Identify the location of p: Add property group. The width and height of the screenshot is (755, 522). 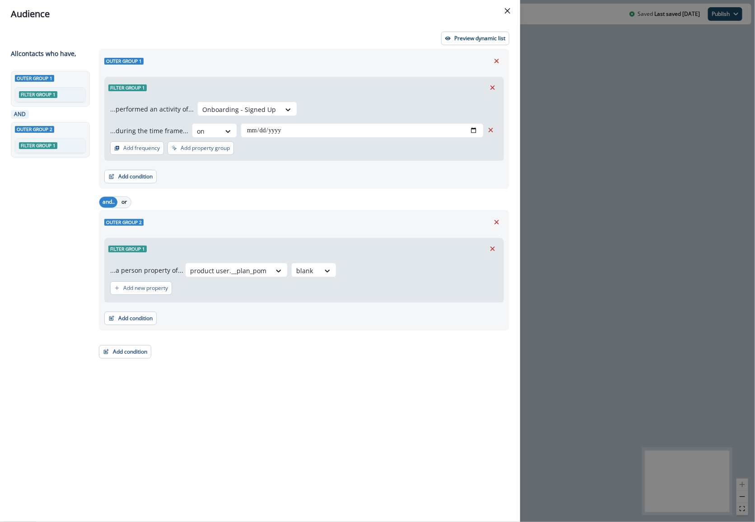
(205, 148).